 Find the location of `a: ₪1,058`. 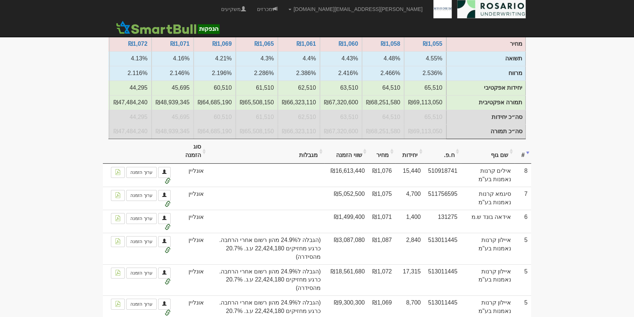

a: ₪1,058 is located at coordinates (390, 44).